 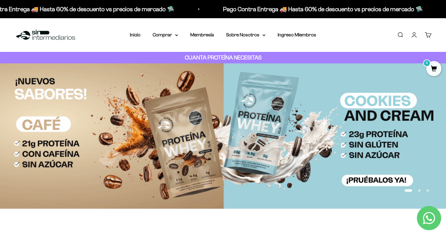 What do you see at coordinates (246, 35) in the screenshot?
I see `summary: Sobre Nosotros` at bounding box center [246, 35].